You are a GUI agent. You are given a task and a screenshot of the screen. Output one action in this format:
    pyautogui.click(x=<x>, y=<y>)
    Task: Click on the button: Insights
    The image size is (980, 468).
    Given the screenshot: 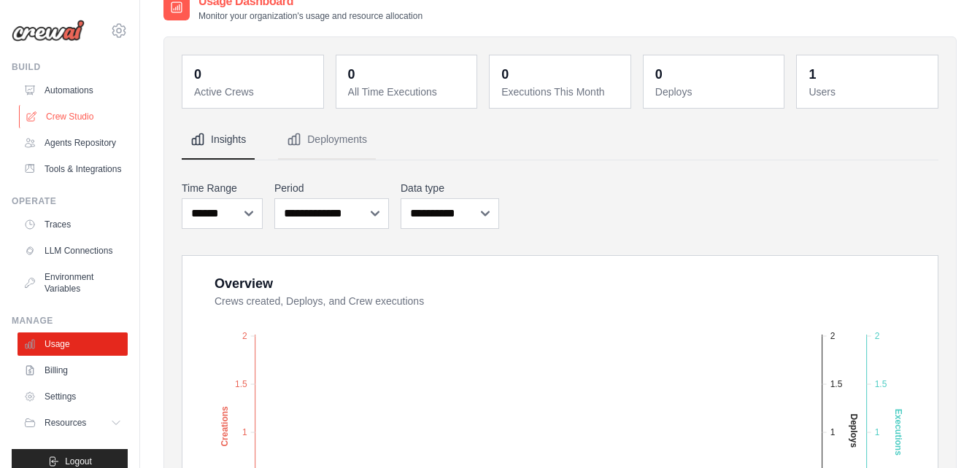 What is the action you would take?
    pyautogui.click(x=218, y=140)
    